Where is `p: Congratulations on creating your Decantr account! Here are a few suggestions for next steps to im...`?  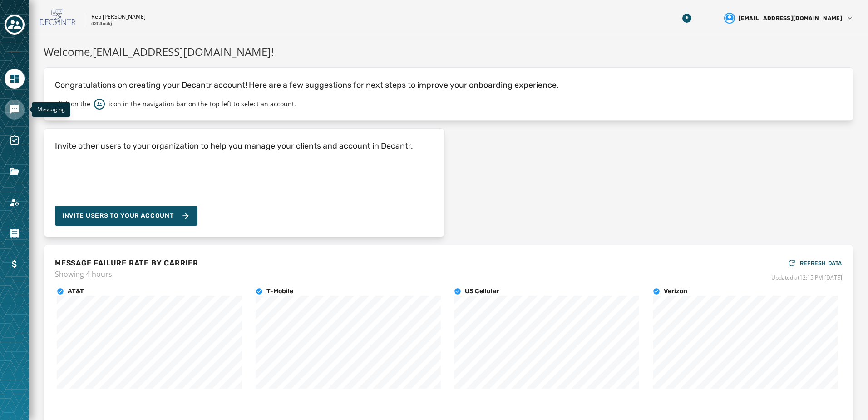
p: Congratulations on creating your Decantr account! Here are a few suggestions for next steps to im... is located at coordinates (448, 85).